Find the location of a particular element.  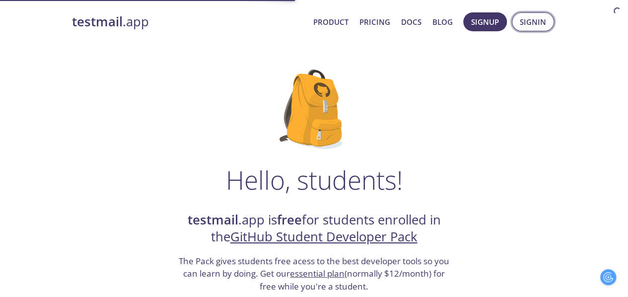

a: Product is located at coordinates (331, 22).